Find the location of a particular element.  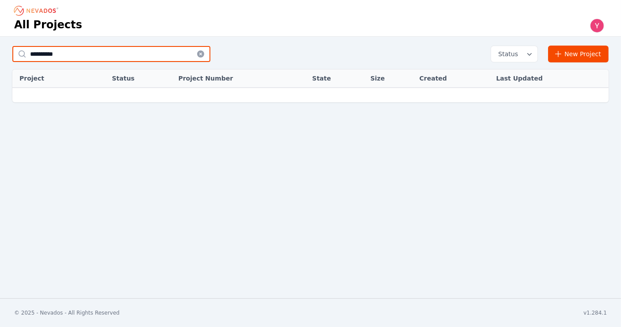

th: Status is located at coordinates (141, 78).